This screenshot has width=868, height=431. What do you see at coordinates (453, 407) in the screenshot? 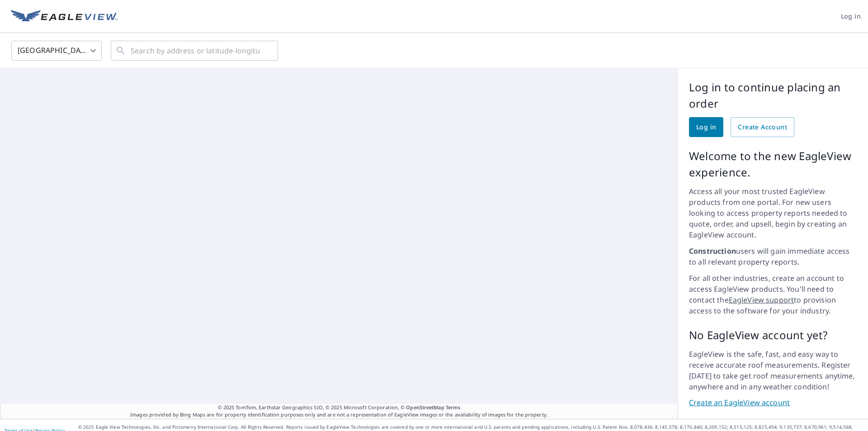
I see `a: Terms` at bounding box center [453, 407].